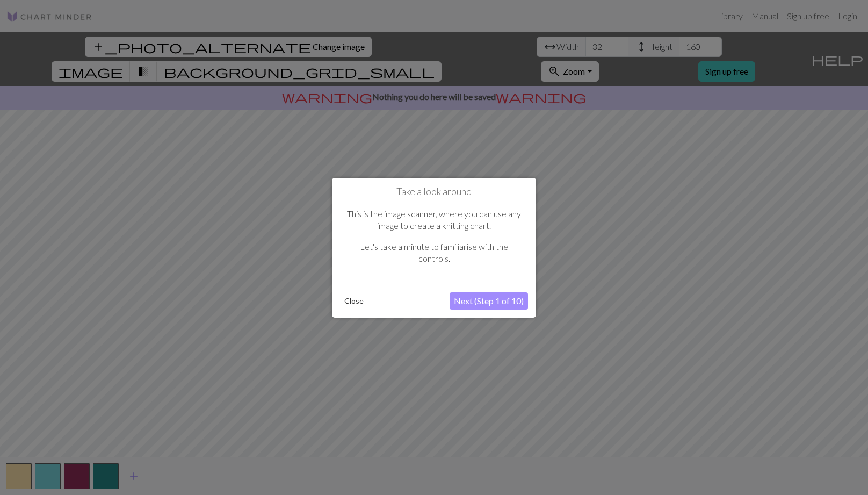 This screenshot has height=495, width=868. Describe the element at coordinates (434, 252) in the screenshot. I see `p: Let's take a minute to familiarise with the controls.` at that location.